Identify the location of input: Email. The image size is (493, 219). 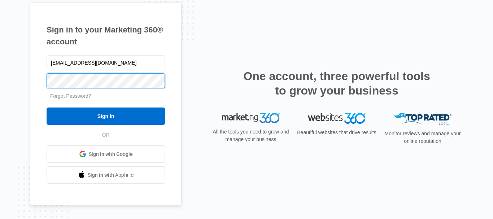
(106, 63).